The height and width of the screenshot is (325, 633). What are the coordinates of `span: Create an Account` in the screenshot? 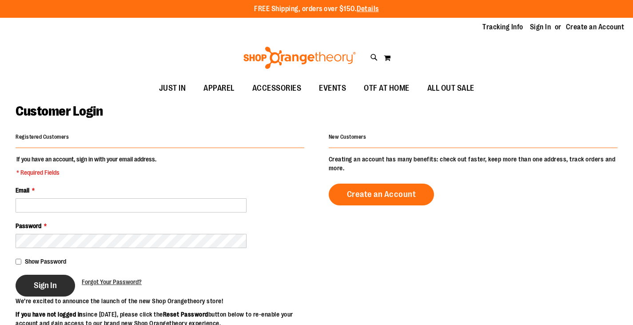 It's located at (382, 194).